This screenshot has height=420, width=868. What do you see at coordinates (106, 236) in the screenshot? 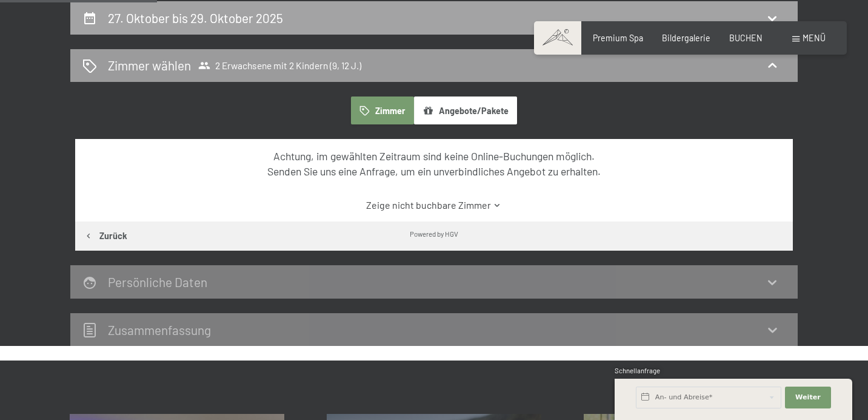
I see `button: Zurück` at bounding box center [106, 236].